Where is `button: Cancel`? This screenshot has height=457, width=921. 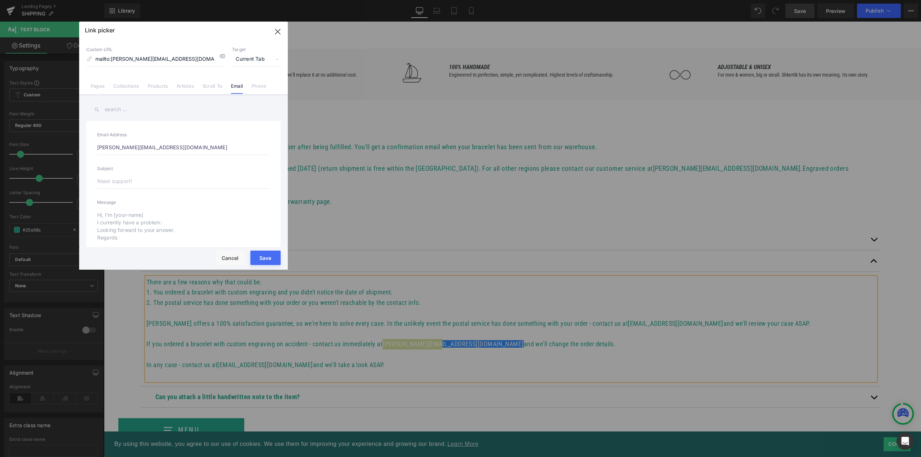 button: Cancel is located at coordinates (230, 258).